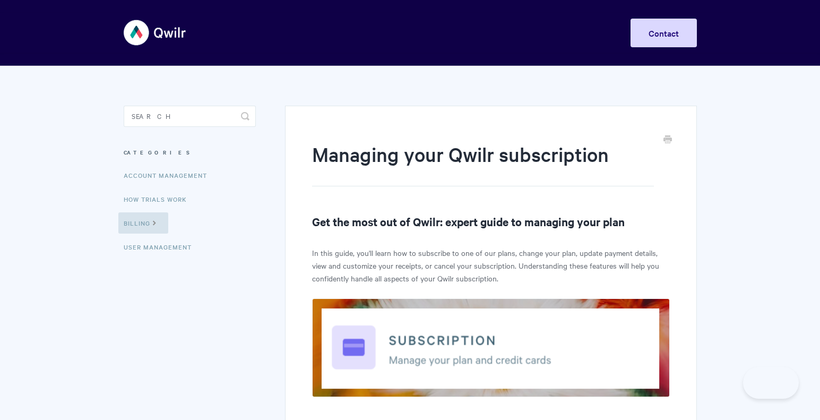 The width and height of the screenshot is (820, 420). What do you see at coordinates (143, 223) in the screenshot?
I see `a: Billing` at bounding box center [143, 223].